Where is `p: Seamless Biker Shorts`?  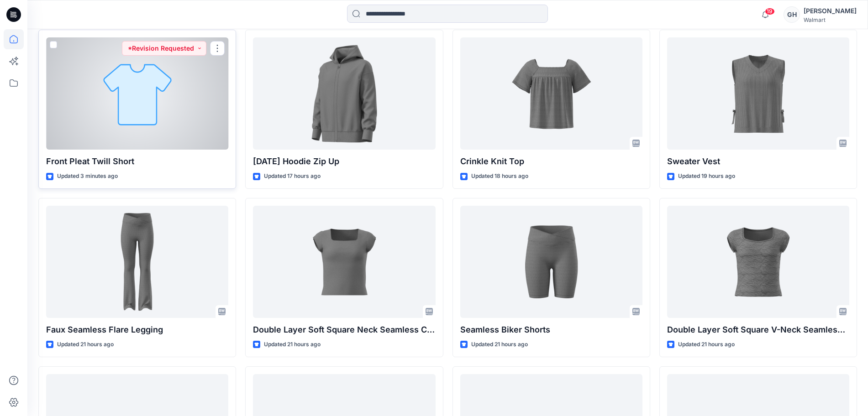 p: Seamless Biker Shorts is located at coordinates (551, 330).